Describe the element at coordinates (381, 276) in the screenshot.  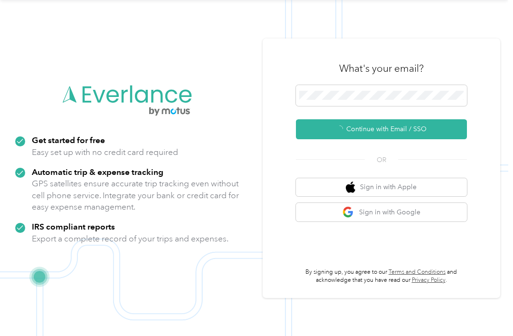
I see `p: By signing up, you agree to our and acknowledge that you have read our .` at that location.